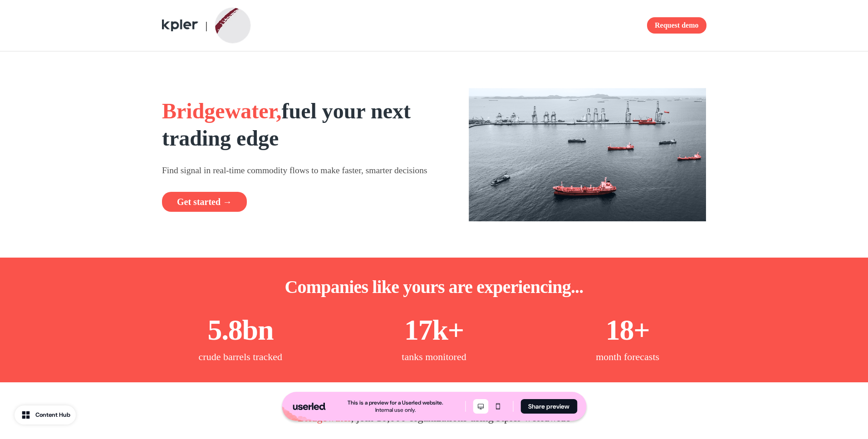 Image resolution: width=868 pixels, height=439 pixels. I want to click on p: 5.8bn, so click(240, 330).